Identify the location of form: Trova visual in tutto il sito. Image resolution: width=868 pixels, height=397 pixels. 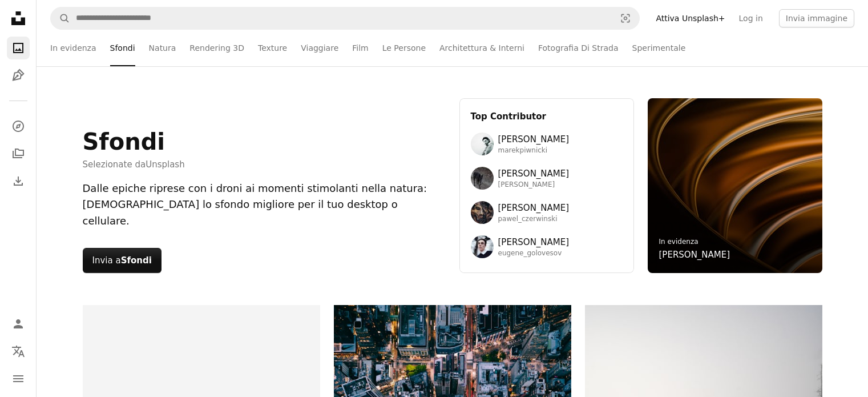
(344, 19).